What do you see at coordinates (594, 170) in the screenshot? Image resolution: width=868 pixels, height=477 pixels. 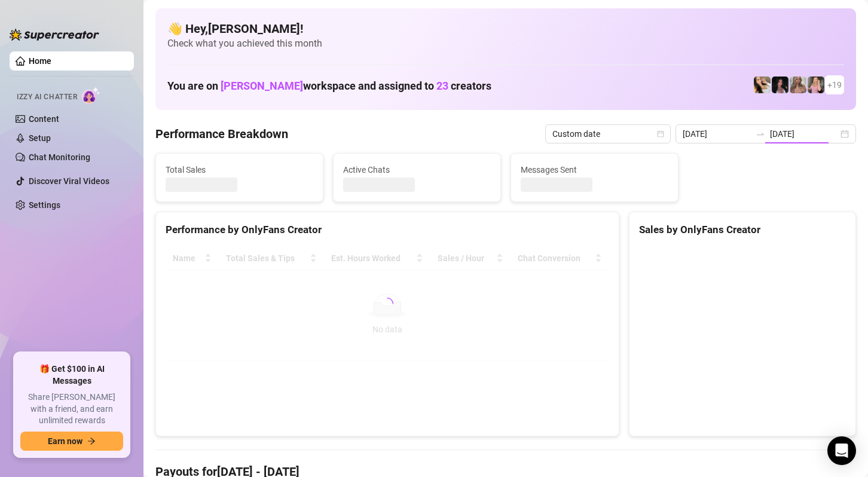 I see `span: Messages Sent` at bounding box center [594, 170].